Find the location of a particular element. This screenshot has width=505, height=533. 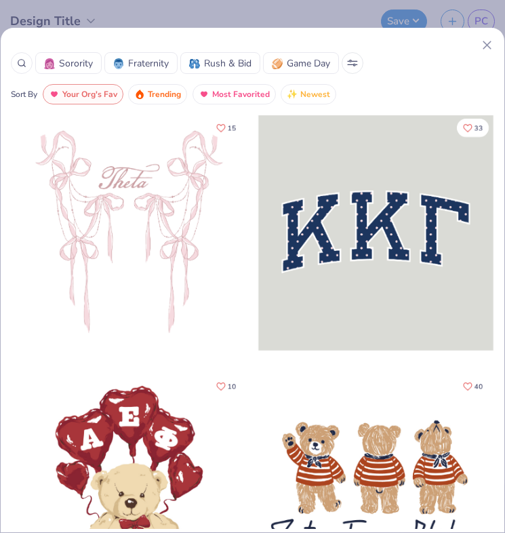

span: Trending is located at coordinates (164, 94).